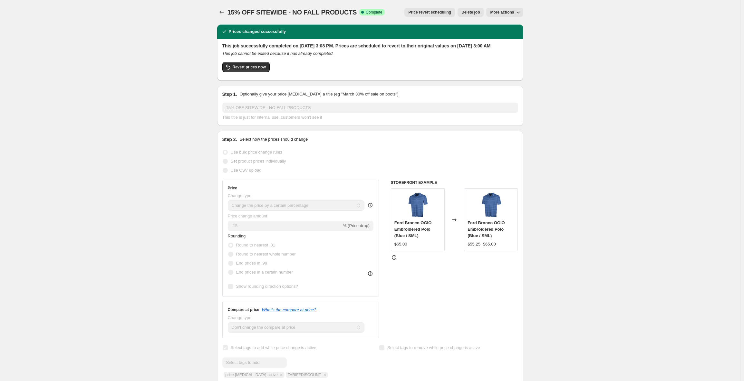 Image resolution: width=744 pixels, height=381 pixels. What do you see at coordinates (470, 12) in the screenshot?
I see `button: Delete job` at bounding box center [470, 12].